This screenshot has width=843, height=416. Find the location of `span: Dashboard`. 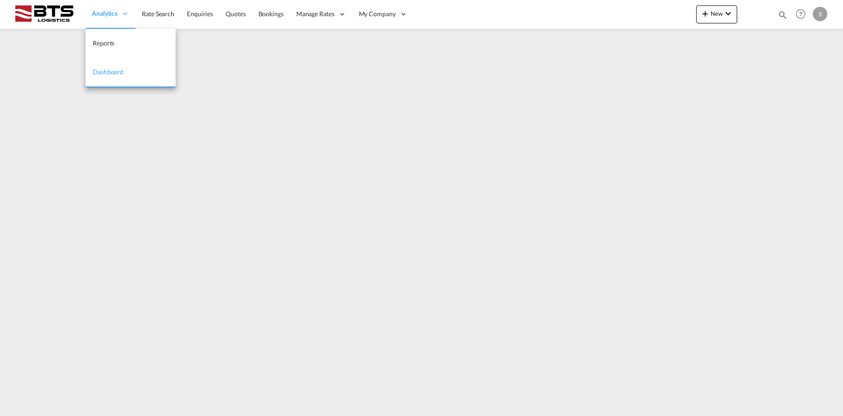

span: Dashboard is located at coordinates (108, 72).